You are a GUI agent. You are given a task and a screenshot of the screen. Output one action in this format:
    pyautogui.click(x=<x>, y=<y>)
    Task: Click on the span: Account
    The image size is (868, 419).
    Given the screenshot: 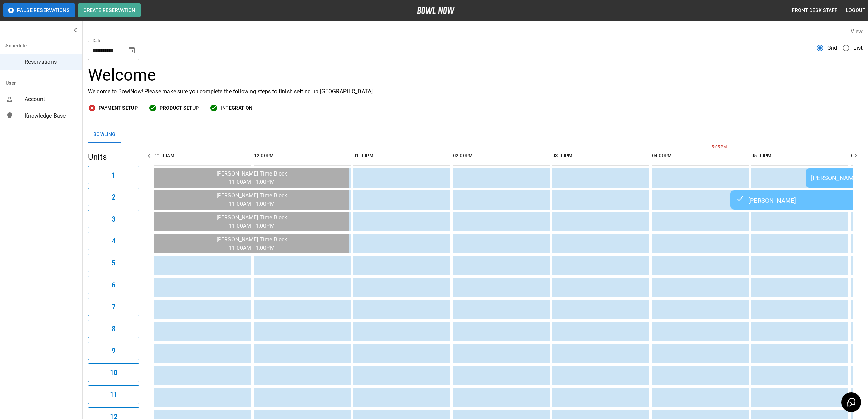 What is the action you would take?
    pyautogui.click(x=51, y=99)
    